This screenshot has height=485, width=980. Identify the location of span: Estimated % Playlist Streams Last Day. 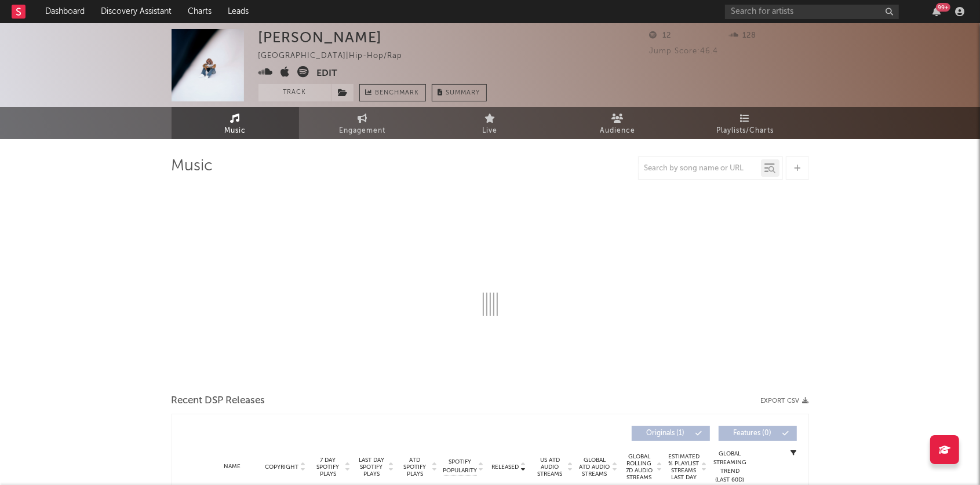
(684, 467).